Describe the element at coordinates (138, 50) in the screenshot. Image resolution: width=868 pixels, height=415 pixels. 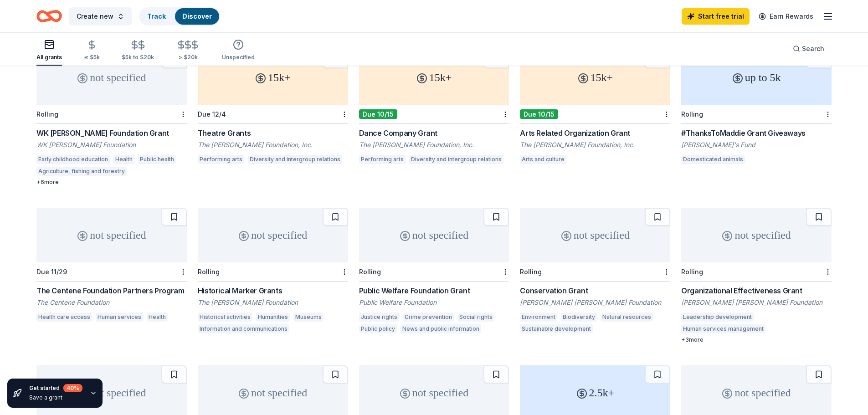
I see `button: $5k to $20k` at that location.